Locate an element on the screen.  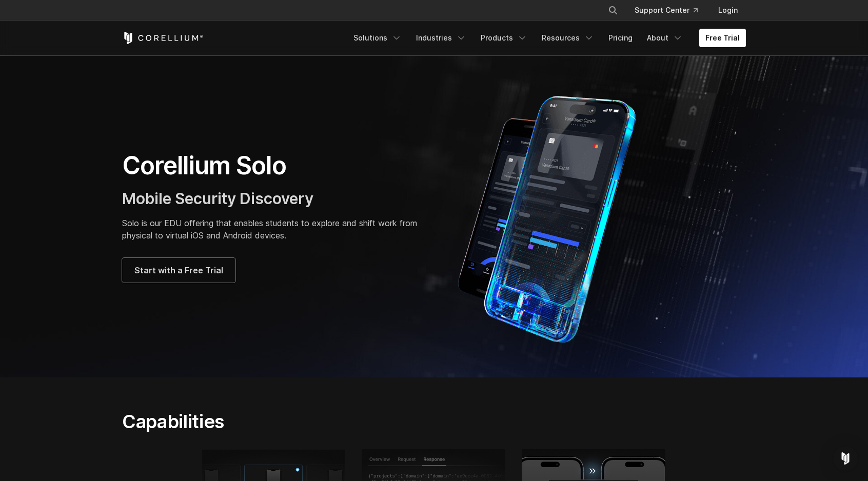
a: Resources is located at coordinates (568, 38).